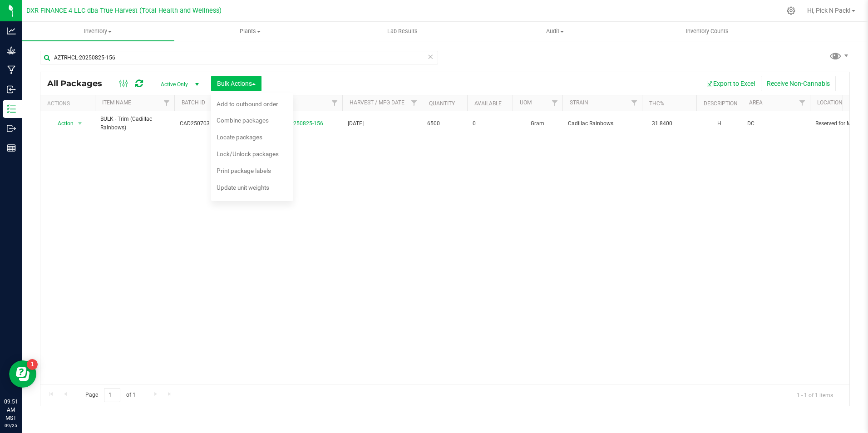  I want to click on inline-svg: Outbound, so click(11, 128).